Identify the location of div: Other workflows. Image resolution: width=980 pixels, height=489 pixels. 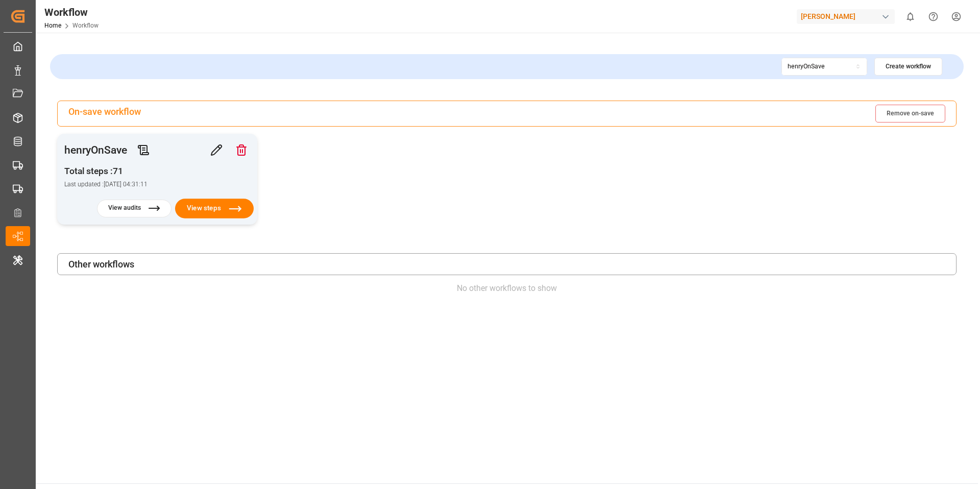
(507, 264).